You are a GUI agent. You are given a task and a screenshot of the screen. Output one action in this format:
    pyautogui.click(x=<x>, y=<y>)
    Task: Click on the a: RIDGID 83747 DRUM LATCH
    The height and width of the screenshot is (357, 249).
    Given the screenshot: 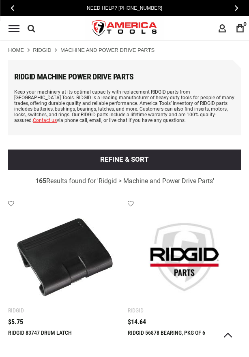 What is the action you would take?
    pyautogui.click(x=40, y=333)
    